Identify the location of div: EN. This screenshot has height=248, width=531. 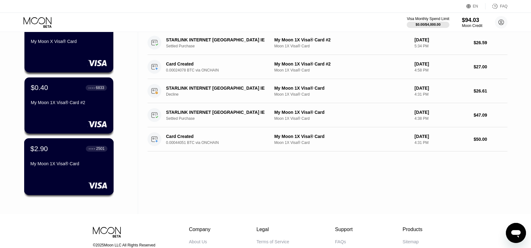
(476, 6).